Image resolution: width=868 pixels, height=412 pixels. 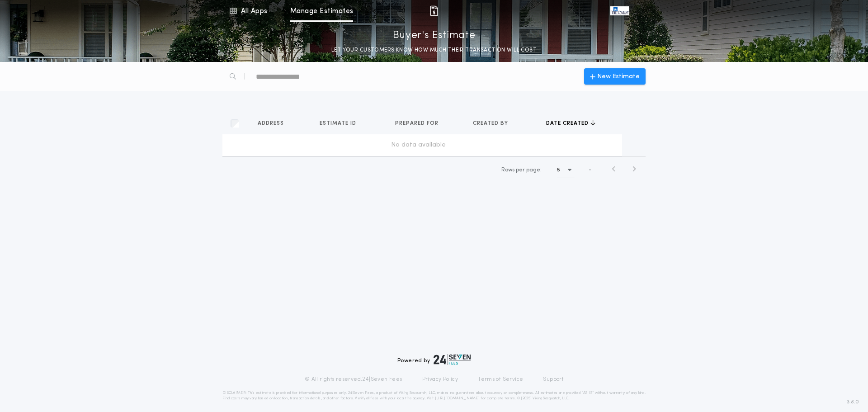 What do you see at coordinates (500, 380) in the screenshot?
I see `a: Terms of Service` at bounding box center [500, 380].